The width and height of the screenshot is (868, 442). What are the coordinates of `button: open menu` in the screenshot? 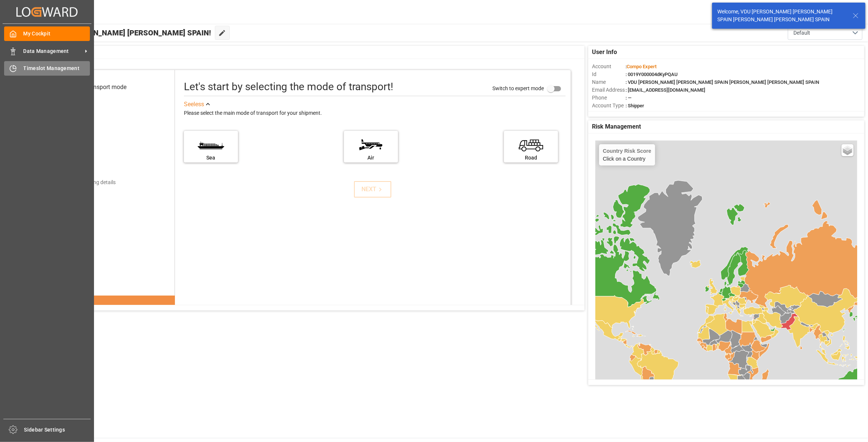 It's located at (825, 33).